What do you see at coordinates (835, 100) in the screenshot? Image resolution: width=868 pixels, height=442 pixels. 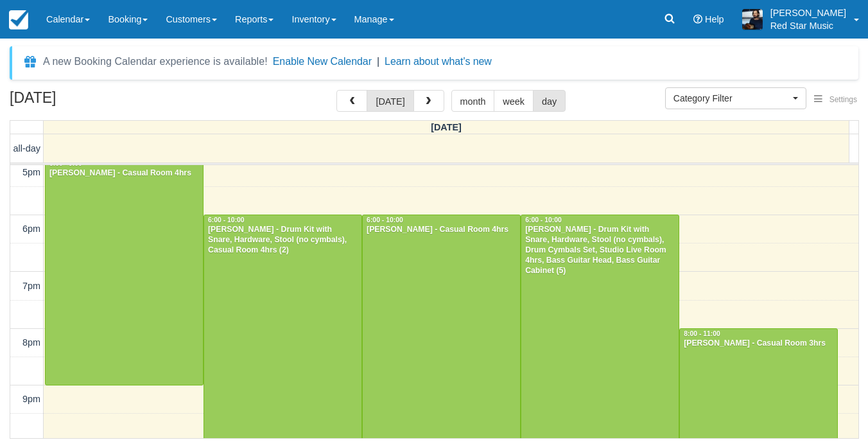 I see `button: Settings` at bounding box center [835, 100].